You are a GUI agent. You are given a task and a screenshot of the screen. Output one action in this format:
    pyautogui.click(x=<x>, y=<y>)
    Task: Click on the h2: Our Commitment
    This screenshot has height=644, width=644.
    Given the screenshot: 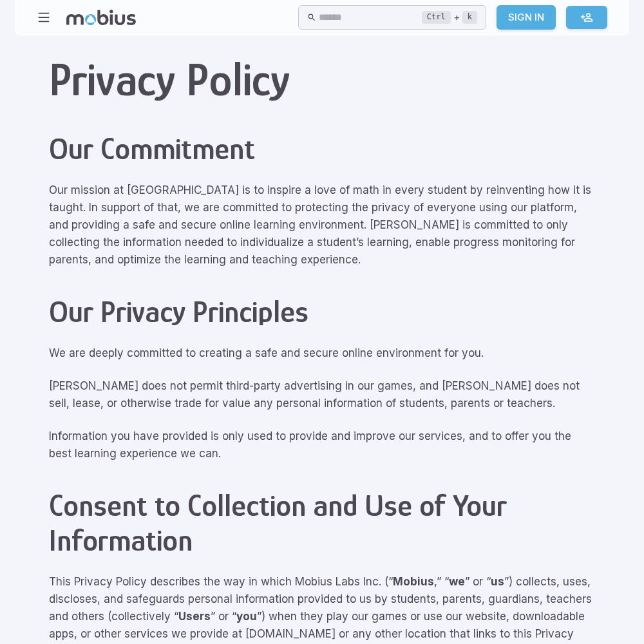 What is the action you would take?
    pyautogui.click(x=322, y=149)
    